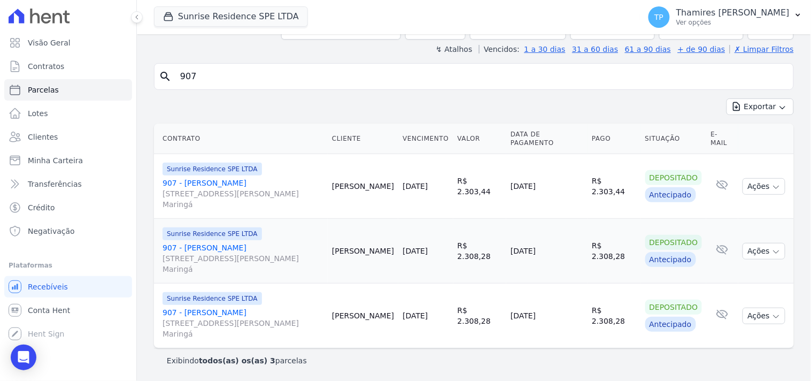  What do you see at coordinates (68, 160) in the screenshot?
I see `a: Minha Carteira` at bounding box center [68, 160].